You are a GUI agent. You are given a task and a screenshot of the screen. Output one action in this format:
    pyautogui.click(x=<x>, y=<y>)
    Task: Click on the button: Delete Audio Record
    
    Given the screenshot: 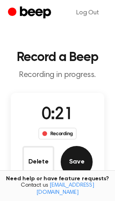 What is the action you would take?
    pyautogui.click(x=38, y=162)
    